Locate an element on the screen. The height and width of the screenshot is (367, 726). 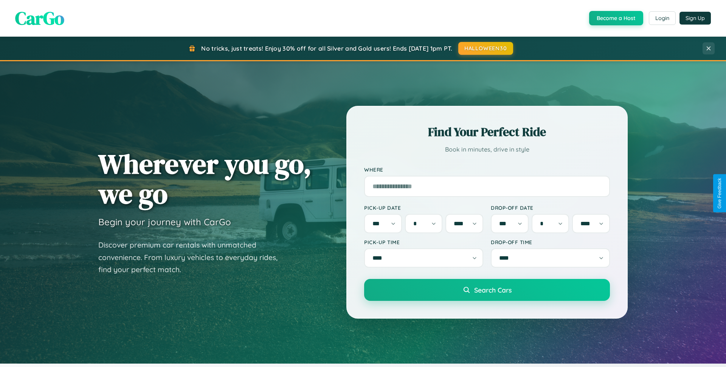
label: Drop-off Date is located at coordinates (551, 208).